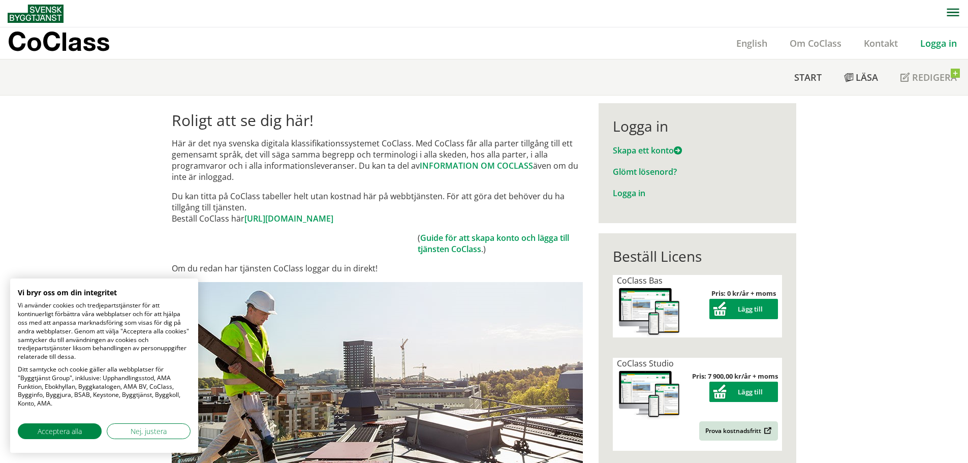 The image size is (968, 463). What do you see at coordinates (36, 14) in the screenshot?
I see `img: Svensk Byggtjänst` at bounding box center [36, 14].